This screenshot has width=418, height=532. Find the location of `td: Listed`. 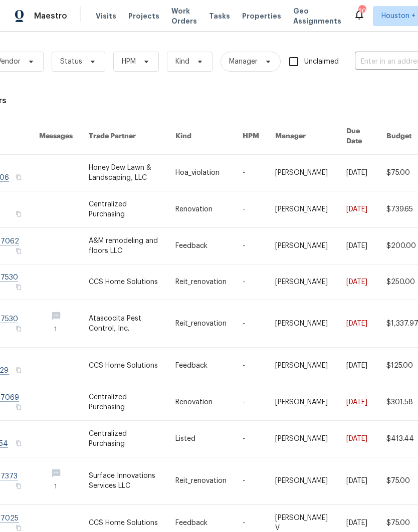

td: Listed is located at coordinates (201, 439).